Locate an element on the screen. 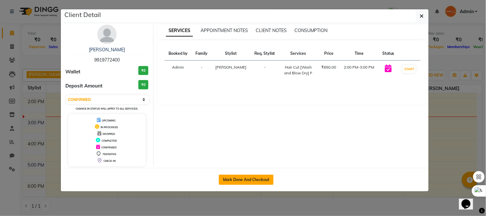 The height and width of the screenshot is (216, 486). span: COMPLETED is located at coordinates (109, 141).